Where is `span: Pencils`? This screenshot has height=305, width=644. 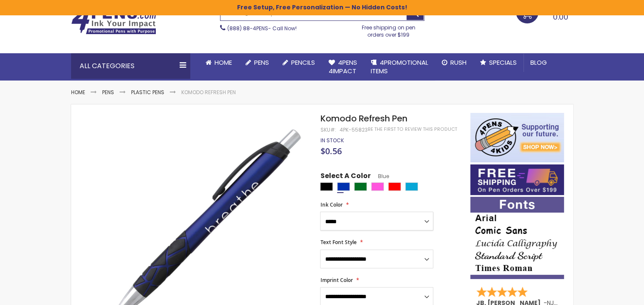
span: Pencils is located at coordinates (303, 62).